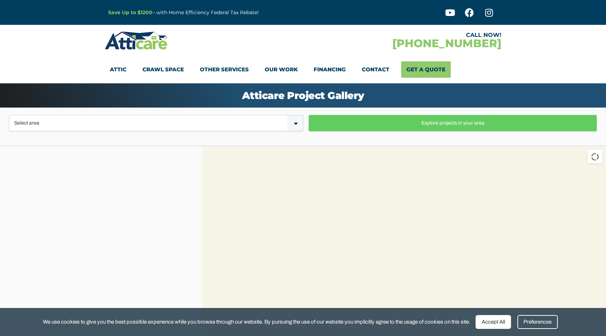 The image size is (606, 336). I want to click on a: Save Up to $1200, so click(130, 12).